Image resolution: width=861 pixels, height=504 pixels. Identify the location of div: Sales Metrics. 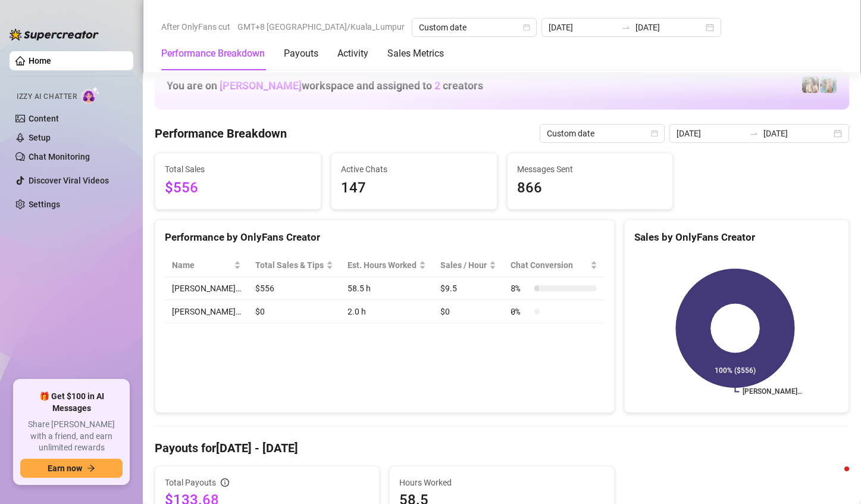
(415, 54).